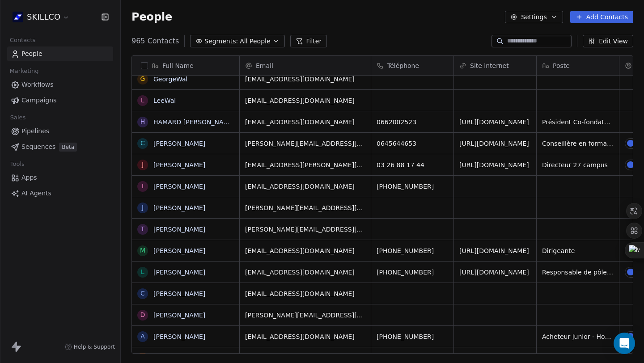  What do you see at coordinates (17, 164) in the screenshot?
I see `span: Tools` at bounding box center [17, 164].